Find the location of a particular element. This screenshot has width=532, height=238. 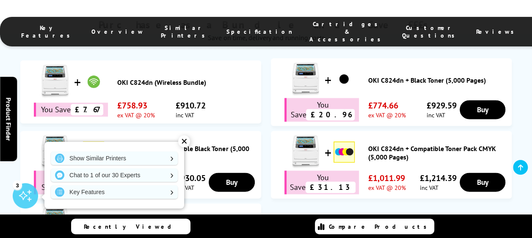

img: OKI C824dn + Toner Pack CMYK (5,000 Pages) is located at coordinates (93, 225).